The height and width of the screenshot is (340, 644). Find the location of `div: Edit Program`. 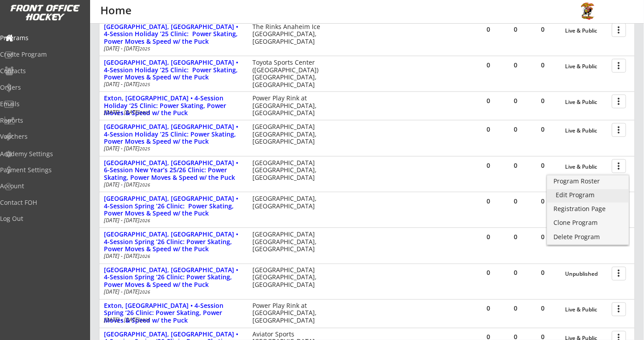

div: Edit Program is located at coordinates (588, 195).